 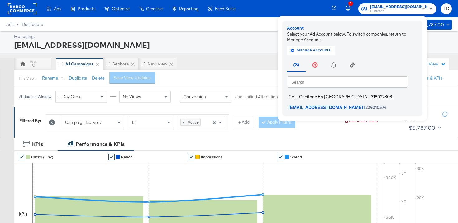 I want to click on button: Manage Accounts, so click(x=311, y=50).